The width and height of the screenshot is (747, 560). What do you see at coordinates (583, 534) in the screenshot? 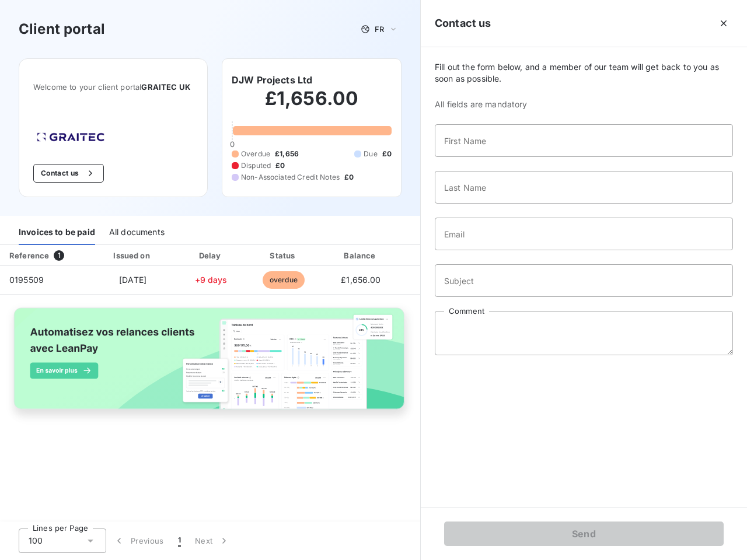
I see `button: Send` at bounding box center [583, 534].